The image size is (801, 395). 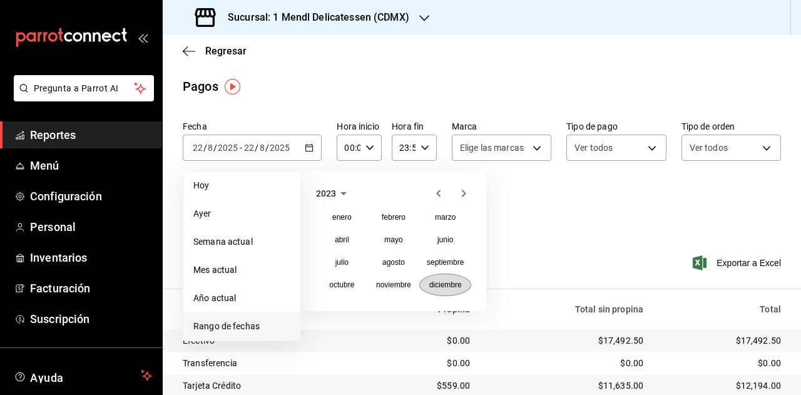 I want to click on button: Exportar a Excel, so click(x=737, y=263).